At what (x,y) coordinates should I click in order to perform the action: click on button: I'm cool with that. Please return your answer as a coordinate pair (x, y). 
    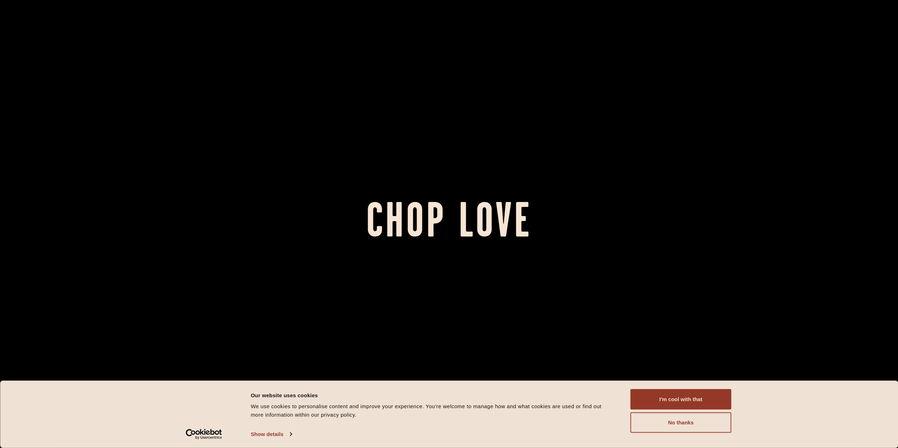
    Looking at the image, I should click on (681, 400).